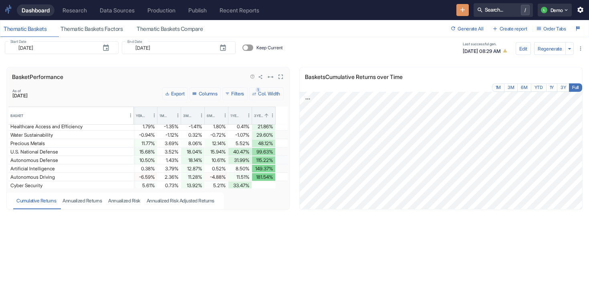 Image resolution: width=589 pixels, height=299 pixels. I want to click on div: 1, so click(258, 90).